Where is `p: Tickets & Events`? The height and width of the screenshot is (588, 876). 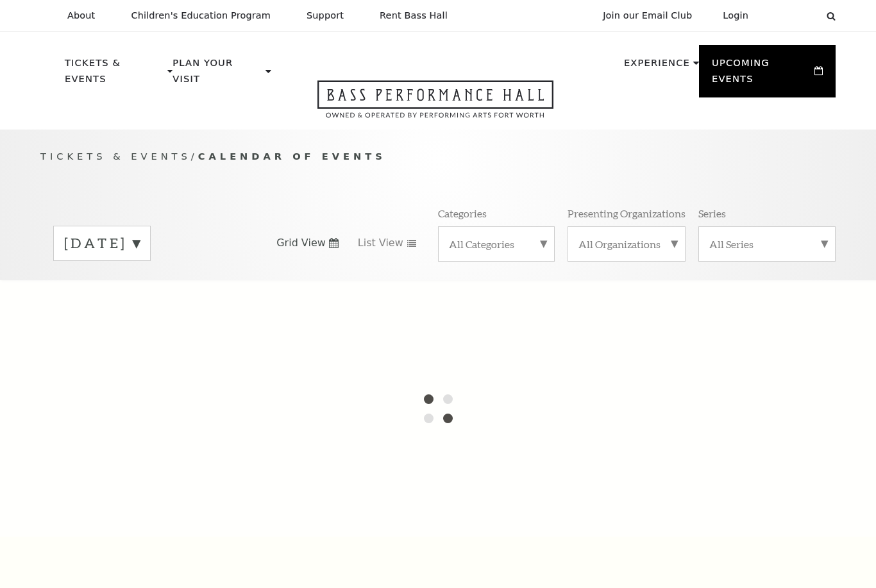
p: Tickets & Events is located at coordinates (114, 75).